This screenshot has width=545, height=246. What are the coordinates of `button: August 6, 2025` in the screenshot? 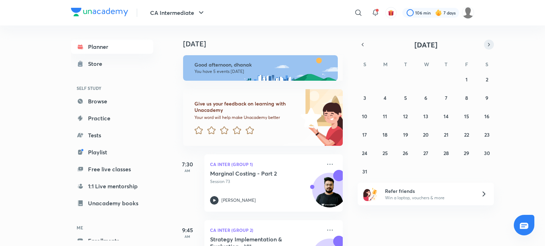 It's located at (426, 98).